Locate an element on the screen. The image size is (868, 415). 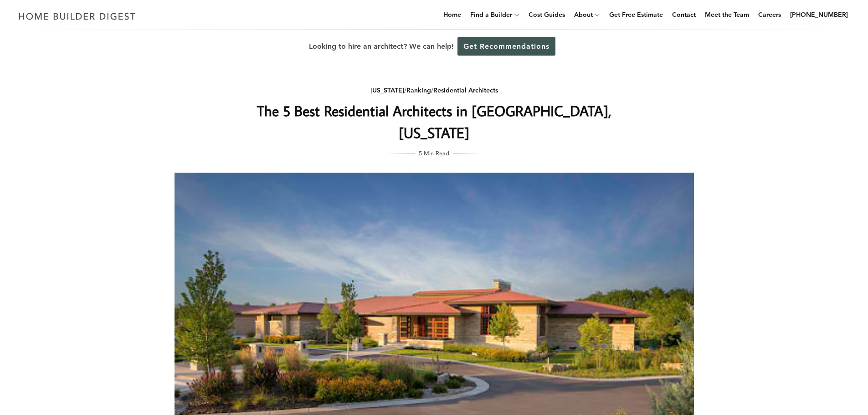
img: Home Builder Digest is located at coordinates (77, 16).